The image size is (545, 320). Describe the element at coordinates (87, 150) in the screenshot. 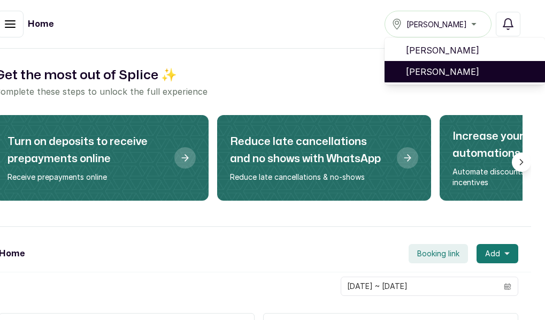

I see `h2: Turn on deposits to receive prepayments online` at that location.